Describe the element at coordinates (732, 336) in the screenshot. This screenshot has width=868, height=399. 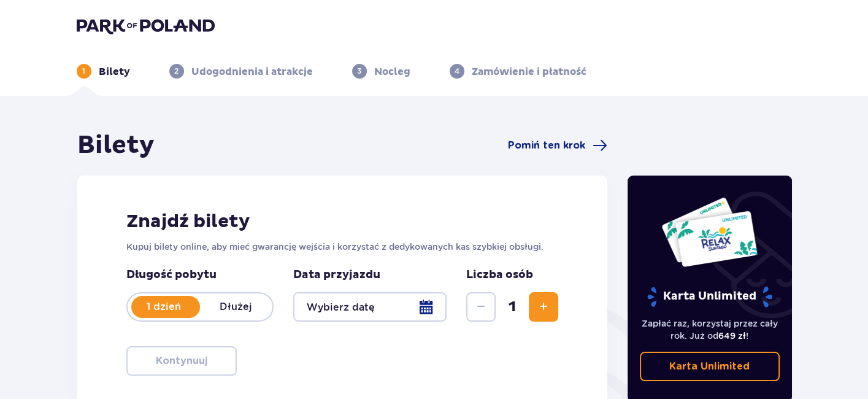
I see `span: 649 zł` at that location.